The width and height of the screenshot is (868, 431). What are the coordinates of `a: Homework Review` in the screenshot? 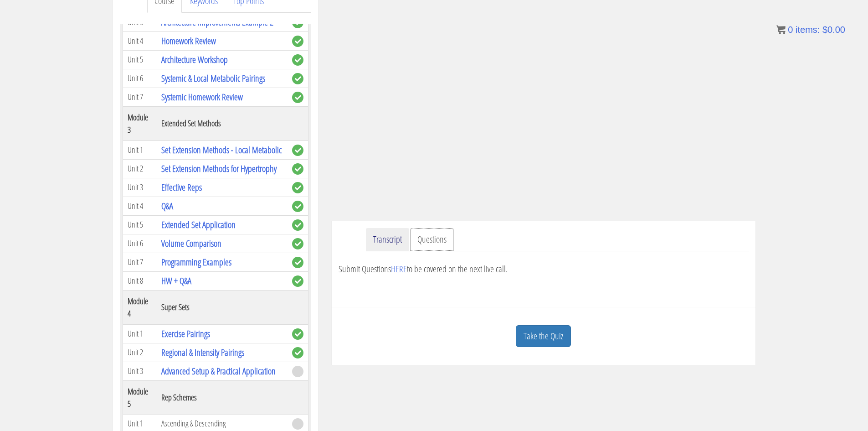 It's located at (189, 41).